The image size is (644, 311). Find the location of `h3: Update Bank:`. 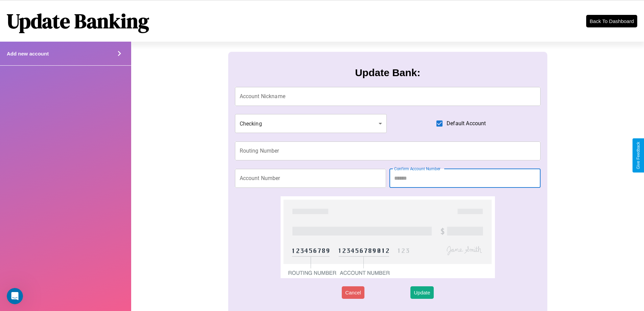

h3: Update Bank: is located at coordinates (388, 72).